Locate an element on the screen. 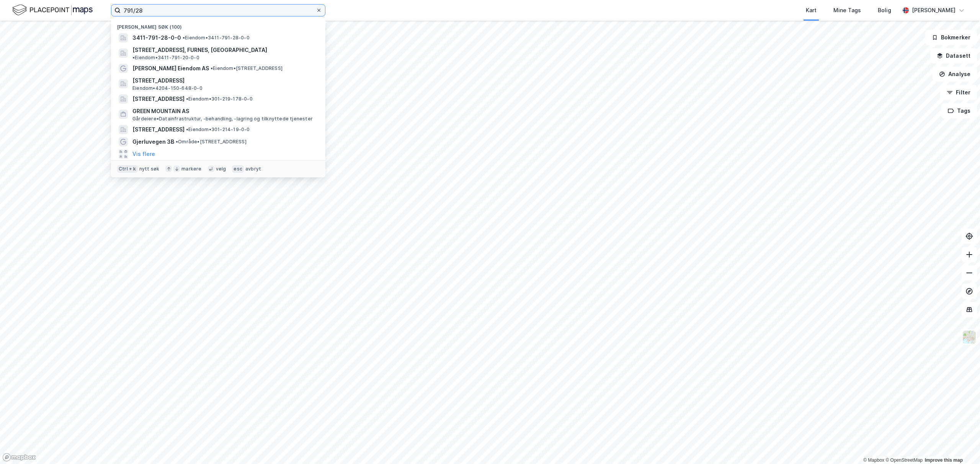  button: Vis flere is located at coordinates (143, 154).